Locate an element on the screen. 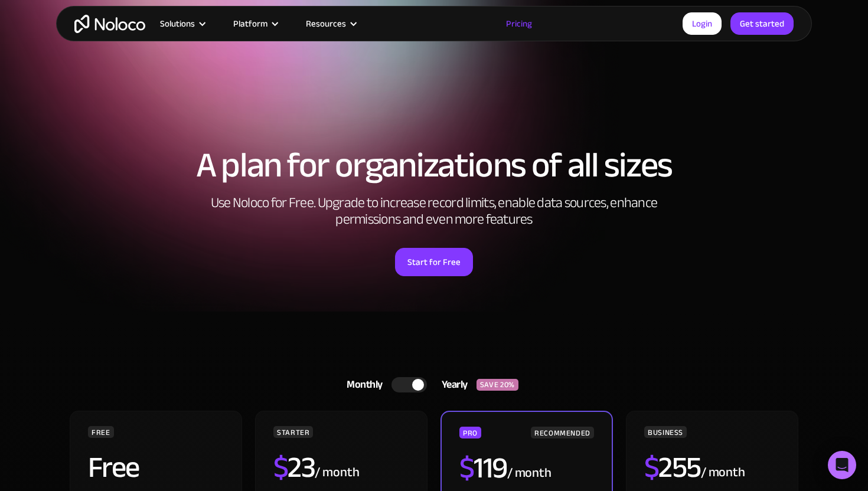 The height and width of the screenshot is (491, 868). a: Get started is located at coordinates (762, 24).